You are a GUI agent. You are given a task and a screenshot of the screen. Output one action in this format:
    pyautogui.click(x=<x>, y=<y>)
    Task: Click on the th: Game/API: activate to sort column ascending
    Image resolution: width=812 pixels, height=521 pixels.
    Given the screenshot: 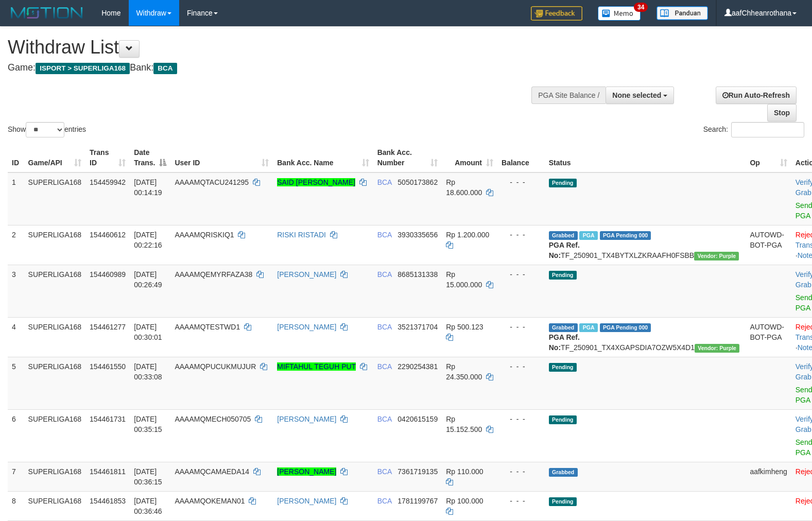 What is the action you would take?
    pyautogui.click(x=55, y=158)
    